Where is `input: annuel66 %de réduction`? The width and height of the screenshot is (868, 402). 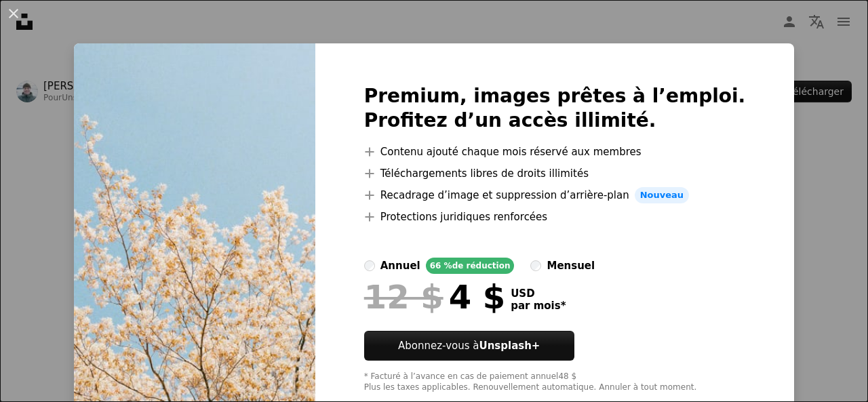
input: annuel66 %de réduction is located at coordinates (370, 266).